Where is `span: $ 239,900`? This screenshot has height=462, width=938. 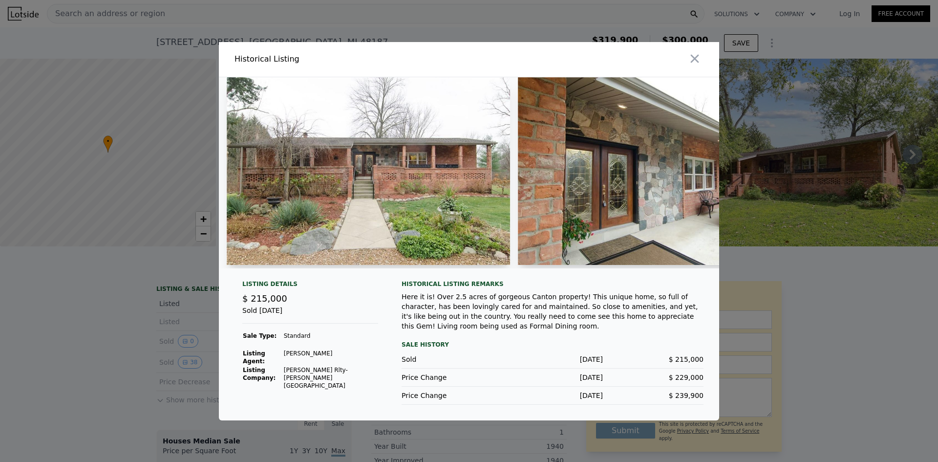 span: $ 239,900 is located at coordinates (686, 395).